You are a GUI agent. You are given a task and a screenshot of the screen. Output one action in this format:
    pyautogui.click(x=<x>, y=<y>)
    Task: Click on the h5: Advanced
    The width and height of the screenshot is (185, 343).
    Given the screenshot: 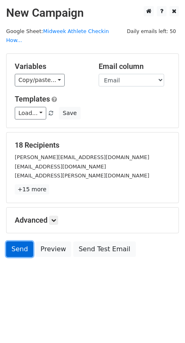 What is the action you would take?
    pyautogui.click(x=92, y=220)
    